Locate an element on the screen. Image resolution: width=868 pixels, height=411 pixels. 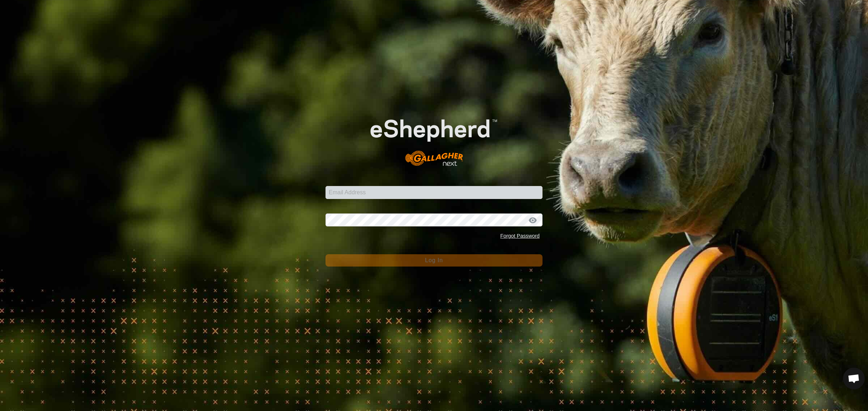
a: Forgot Password is located at coordinates (520, 236).